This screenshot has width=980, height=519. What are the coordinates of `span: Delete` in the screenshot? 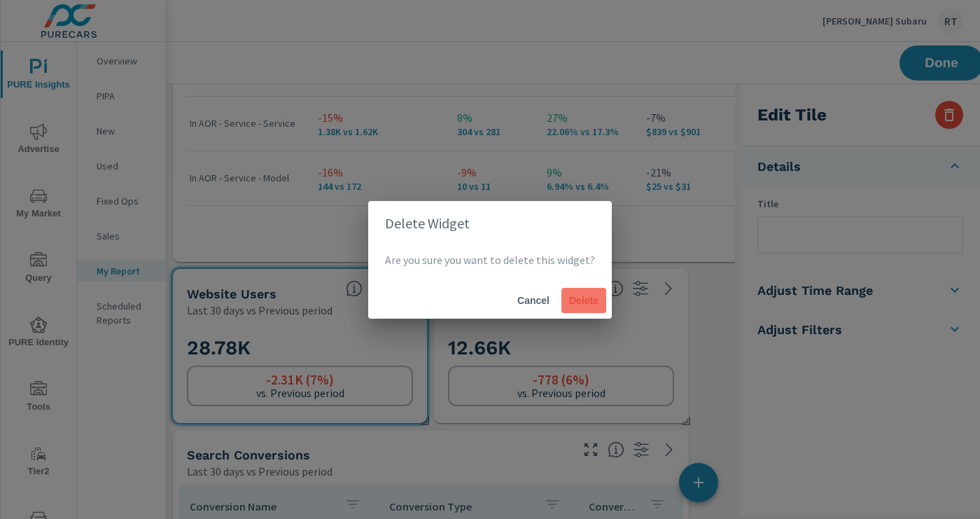 It's located at (584, 301).